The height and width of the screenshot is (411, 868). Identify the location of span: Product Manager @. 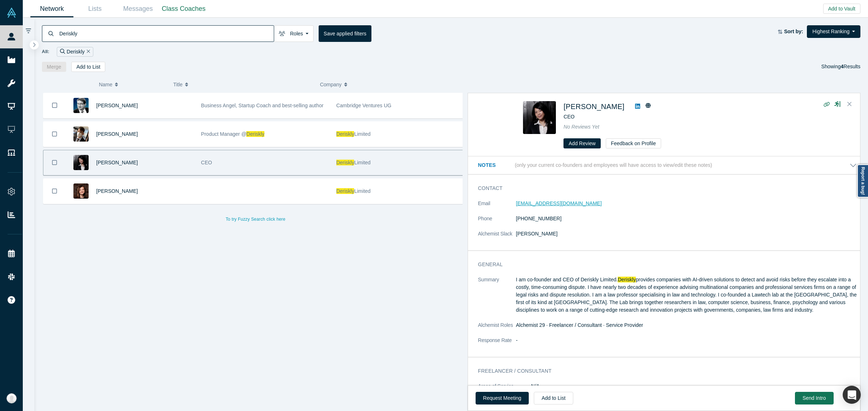
(224, 134).